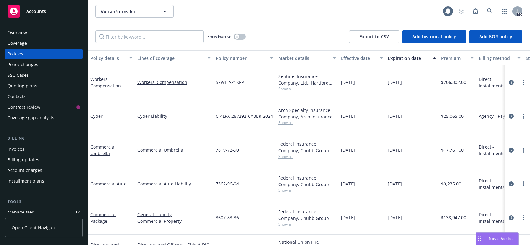  Describe the element at coordinates (44, 107) in the screenshot. I see `a: Contract review` at that location.